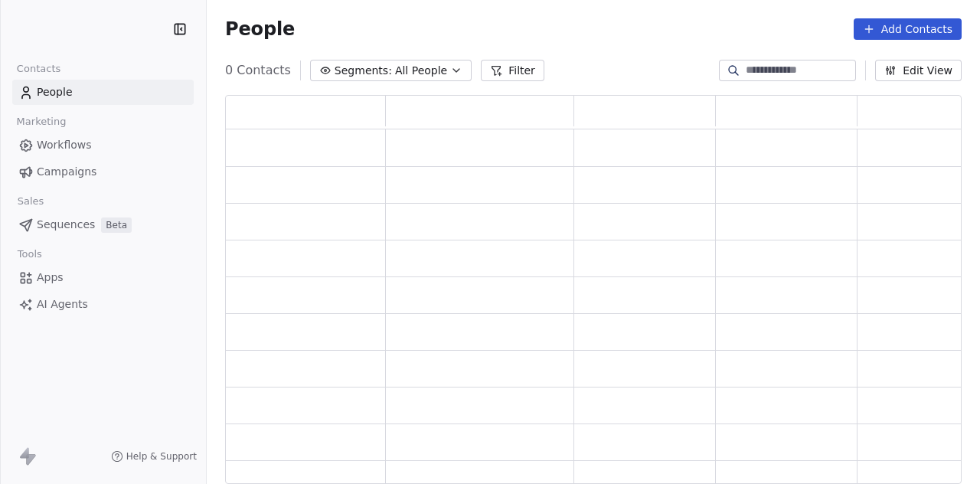 This screenshot has width=980, height=484. Describe the element at coordinates (363, 71) in the screenshot. I see `span: Segments:` at that location.